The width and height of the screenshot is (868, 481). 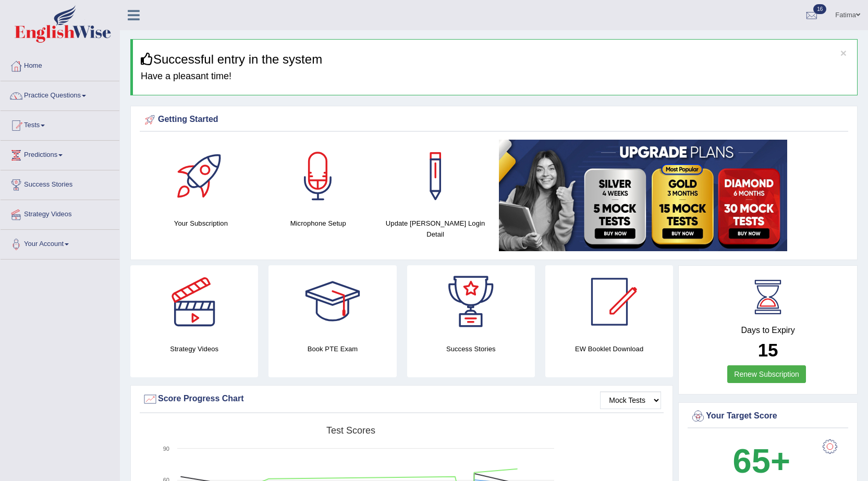 What do you see at coordinates (495, 77) in the screenshot?
I see `h4: Have a pleasant time!` at bounding box center [495, 77].